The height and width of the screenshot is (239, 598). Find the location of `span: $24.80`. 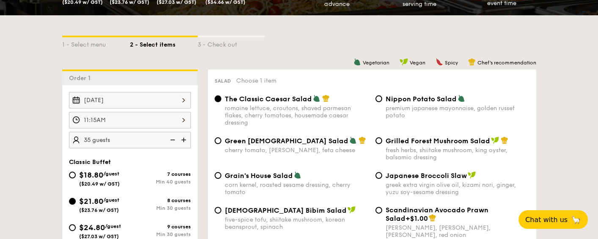

span: $24.80 is located at coordinates (92, 227).